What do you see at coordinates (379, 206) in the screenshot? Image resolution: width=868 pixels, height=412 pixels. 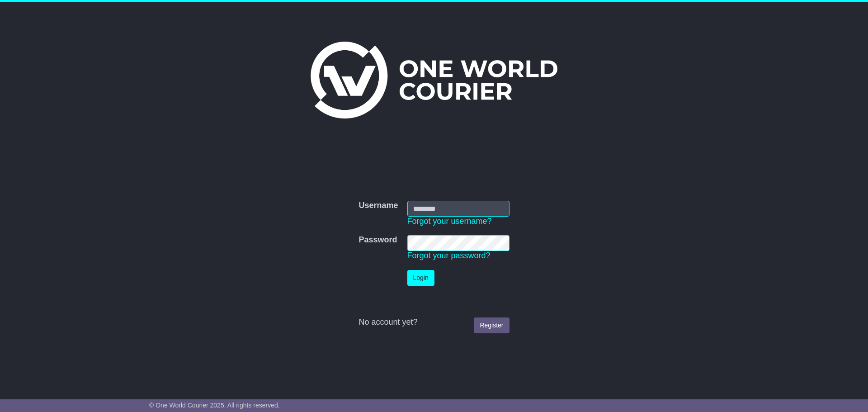 I see `label: Username` at bounding box center [379, 206].